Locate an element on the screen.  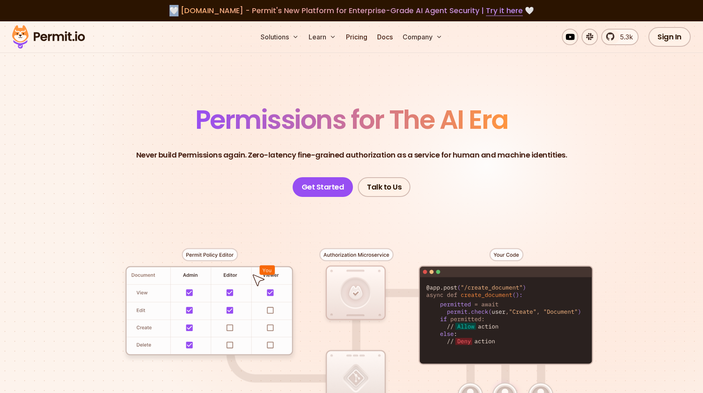
a: Sign In is located at coordinates (669, 37).